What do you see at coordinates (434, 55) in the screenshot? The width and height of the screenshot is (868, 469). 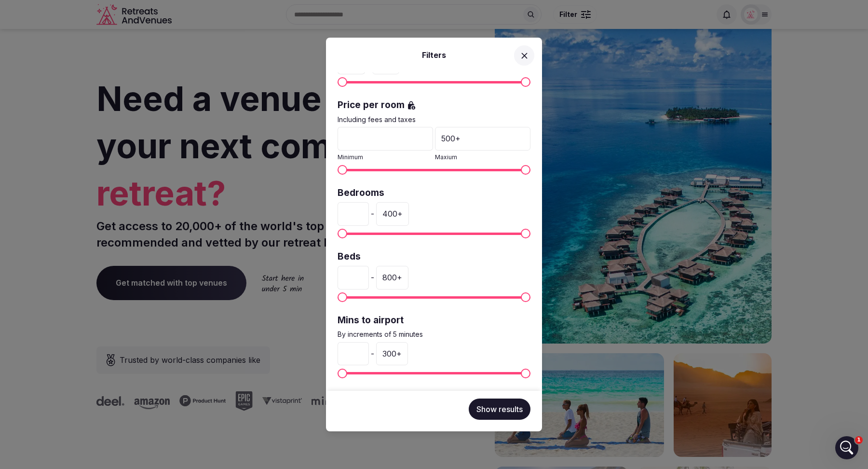 I see `h2: Filters` at bounding box center [434, 55].